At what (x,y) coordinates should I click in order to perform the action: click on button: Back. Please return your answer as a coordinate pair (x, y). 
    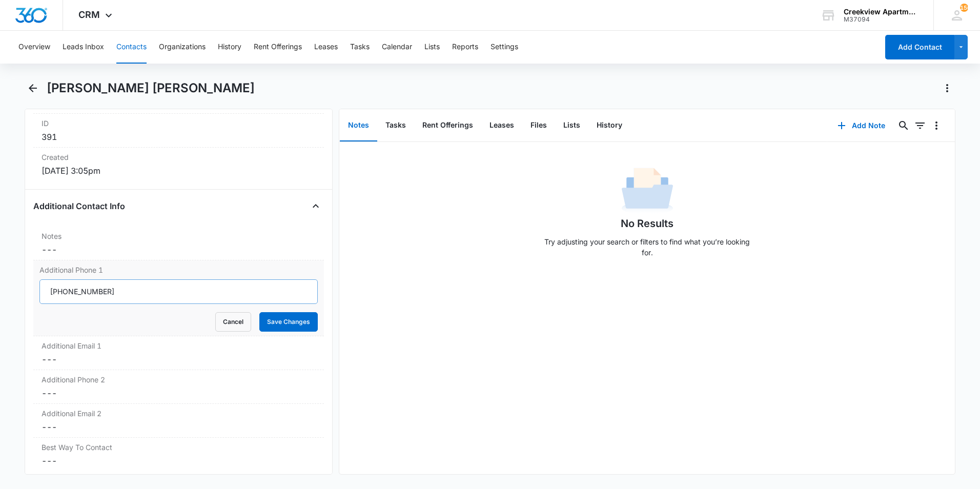
    Looking at the image, I should click on (32, 88).